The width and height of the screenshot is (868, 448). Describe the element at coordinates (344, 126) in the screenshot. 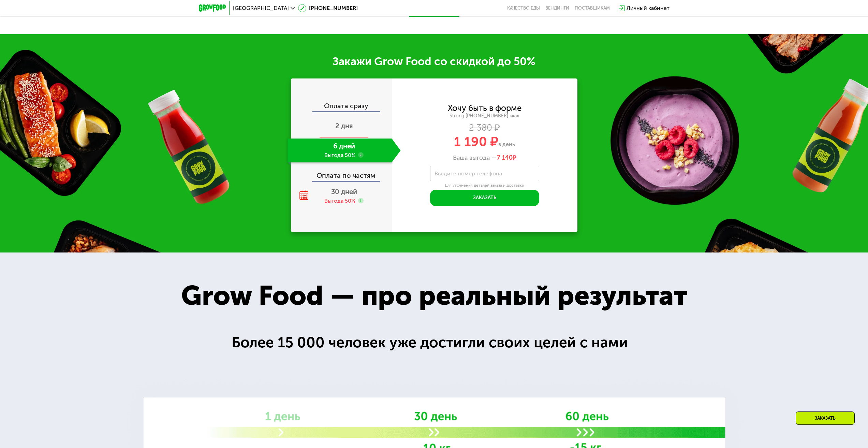

I see `span: 2 дня` at that location.